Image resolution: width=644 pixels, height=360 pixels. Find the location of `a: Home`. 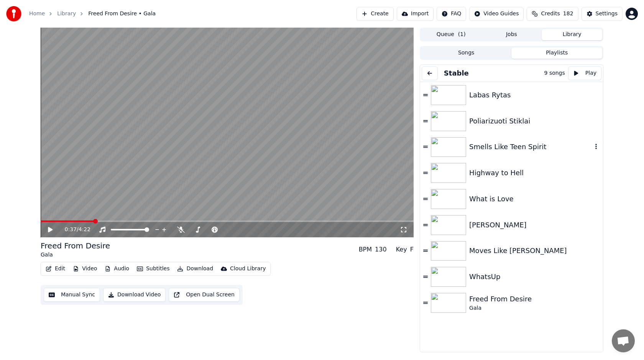

a: Home is located at coordinates (37, 14).